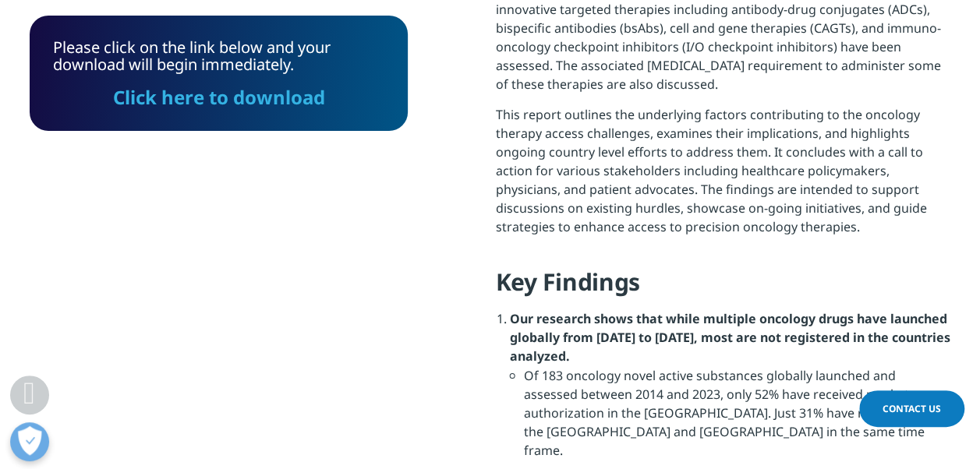  I want to click on a: Click here to download, so click(219, 97).